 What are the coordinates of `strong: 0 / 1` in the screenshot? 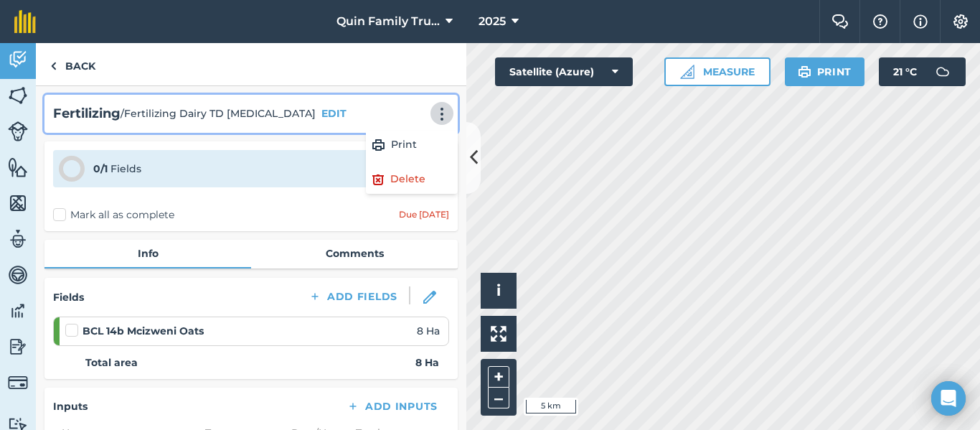 It's located at (100, 168).